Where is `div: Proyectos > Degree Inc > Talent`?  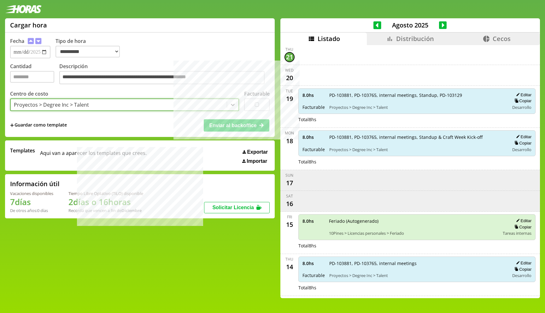 div: Proyectos > Degree Inc > Talent is located at coordinates (51, 105).